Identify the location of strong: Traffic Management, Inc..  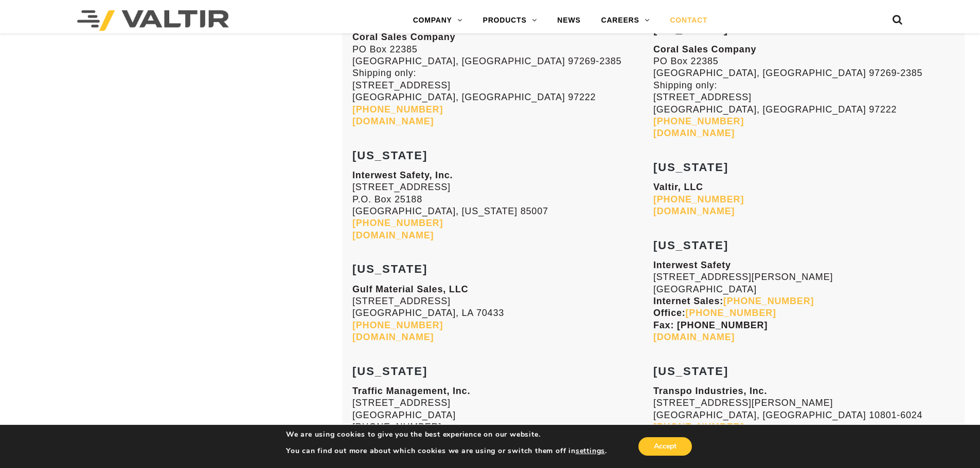
(410, 391).